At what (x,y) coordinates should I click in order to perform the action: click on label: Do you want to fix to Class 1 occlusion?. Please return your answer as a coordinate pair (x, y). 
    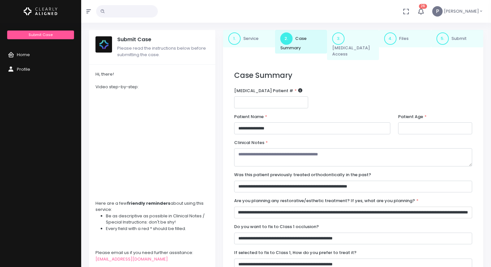
    Looking at the image, I should click on (276, 227).